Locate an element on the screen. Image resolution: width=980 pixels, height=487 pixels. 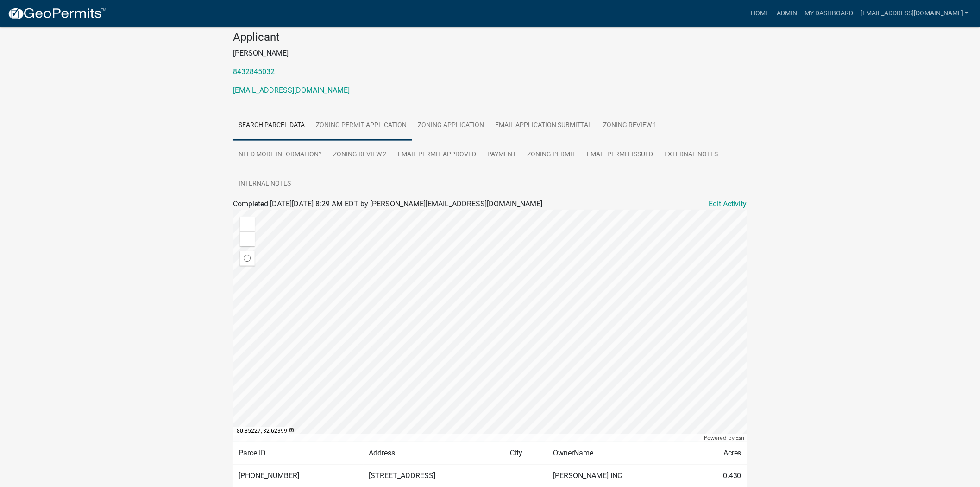
h4: Applicant is located at coordinates (490, 37).